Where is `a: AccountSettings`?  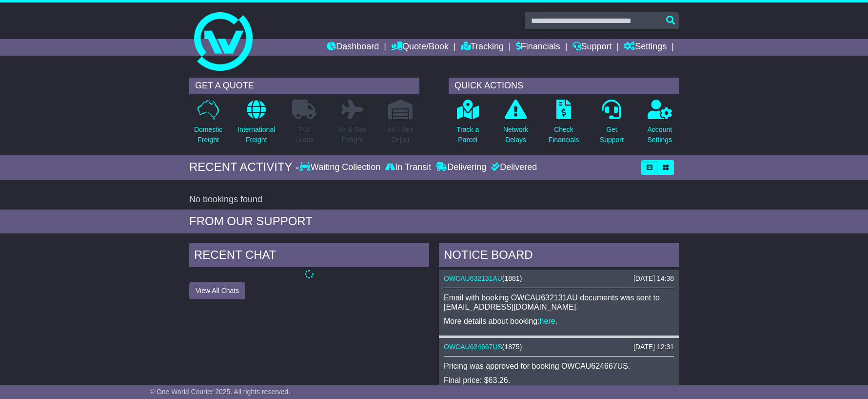
a: AccountSettings is located at coordinates (660, 124).